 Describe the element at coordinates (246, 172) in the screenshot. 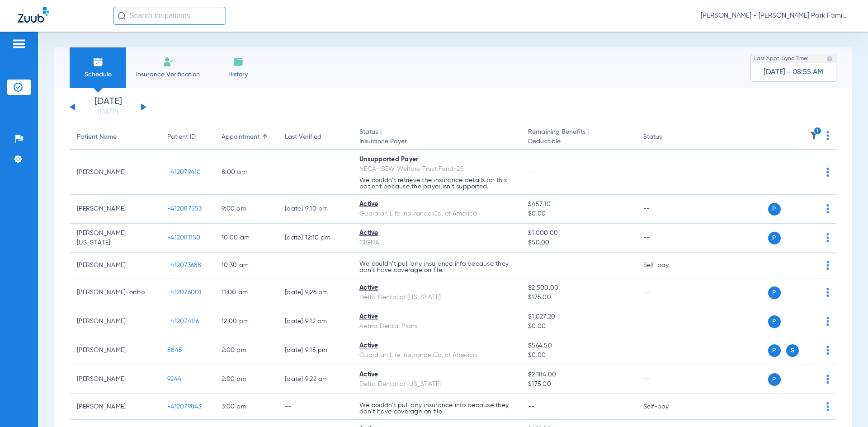

I see `td: 8:00 AM` at that location.